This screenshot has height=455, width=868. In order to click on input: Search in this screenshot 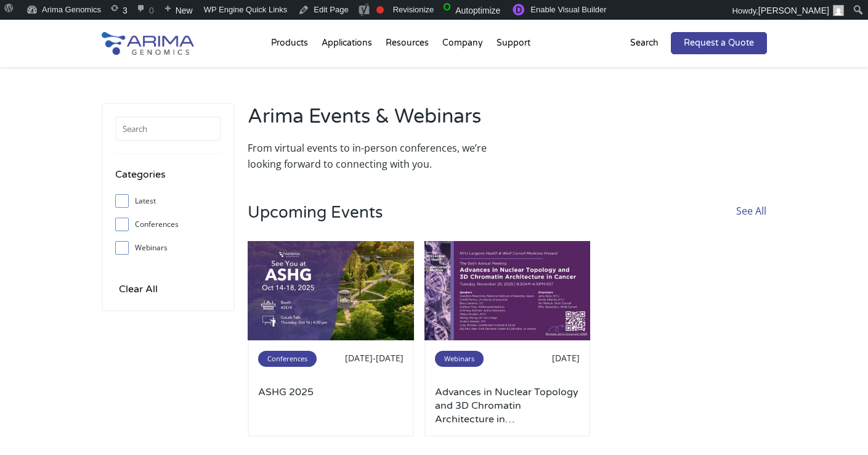, I will do `click(168, 129)`.